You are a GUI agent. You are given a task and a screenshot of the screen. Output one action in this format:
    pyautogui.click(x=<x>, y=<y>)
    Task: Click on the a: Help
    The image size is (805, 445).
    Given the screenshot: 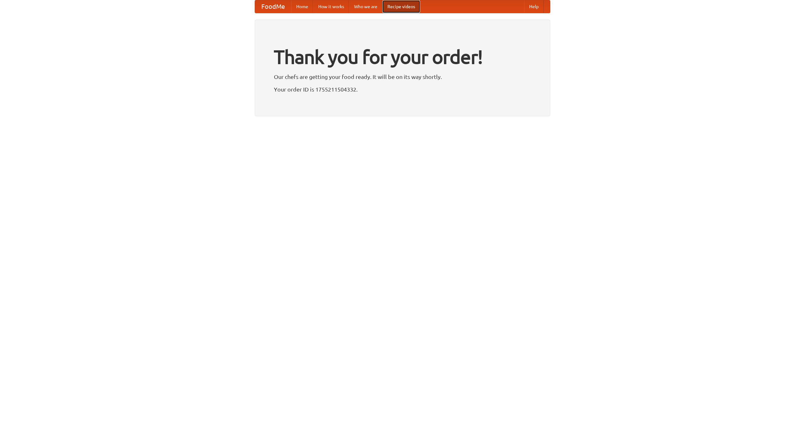 What is the action you would take?
    pyautogui.click(x=534, y=7)
    